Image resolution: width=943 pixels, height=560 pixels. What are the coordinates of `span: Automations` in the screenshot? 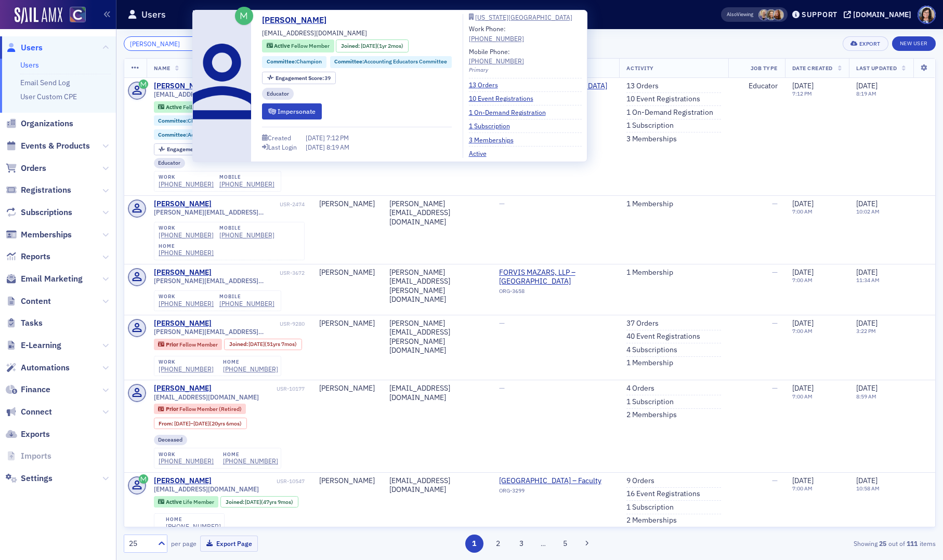 It's located at (45, 368).